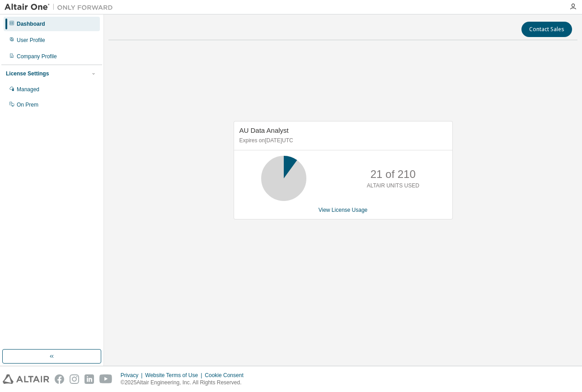 Image resolution: width=582 pixels, height=392 pixels. What do you see at coordinates (28, 90) in the screenshot?
I see `div: Managed` at bounding box center [28, 90].